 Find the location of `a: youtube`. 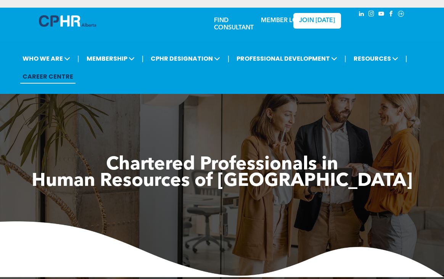

a: youtube is located at coordinates (381, 15).